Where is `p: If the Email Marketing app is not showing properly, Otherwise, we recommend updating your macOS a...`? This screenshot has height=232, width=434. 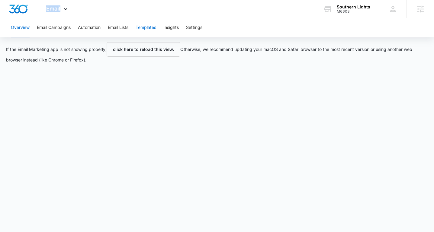
p: If the Email Marketing app is not showing properly, Otherwise, we recommend updating your macOS a... is located at coordinates (217, 53).